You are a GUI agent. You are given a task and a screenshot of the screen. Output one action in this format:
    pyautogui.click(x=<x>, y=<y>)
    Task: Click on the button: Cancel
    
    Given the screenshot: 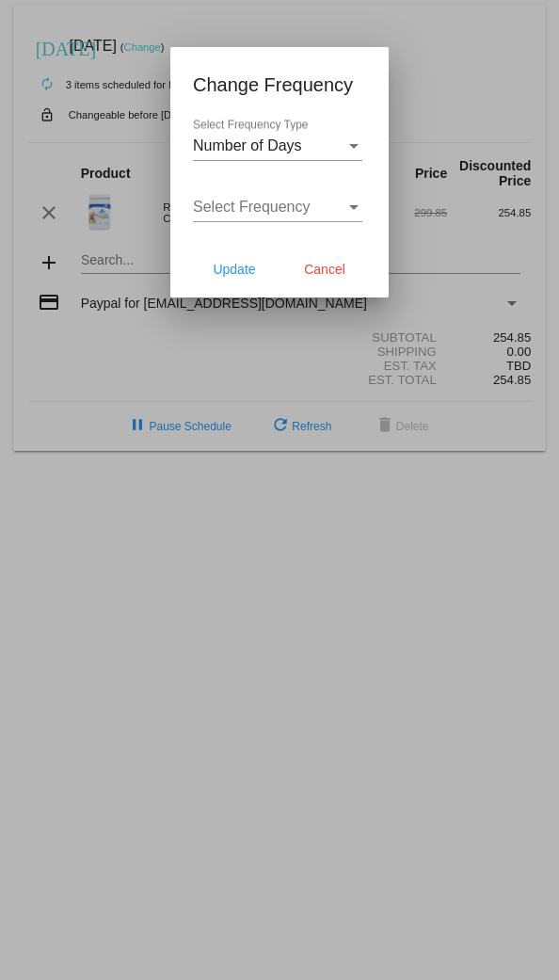 What is the action you would take?
    pyautogui.click(x=324, y=270)
    